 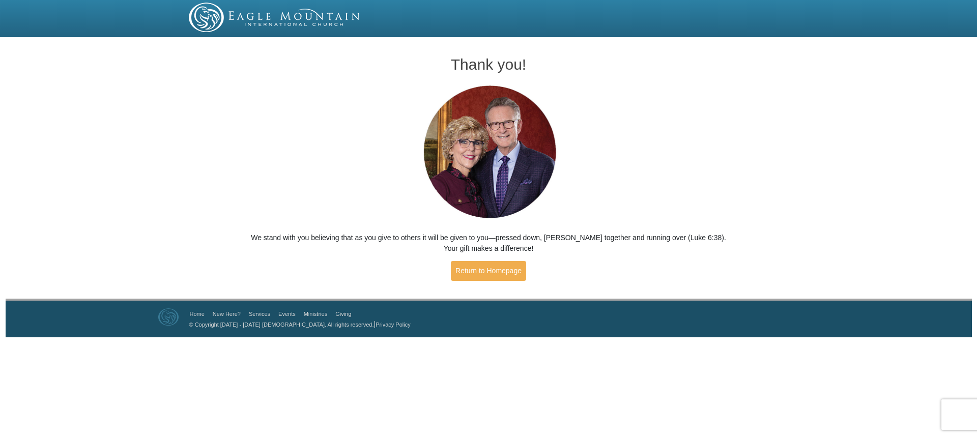 I want to click on a: New Here?, so click(x=226, y=314).